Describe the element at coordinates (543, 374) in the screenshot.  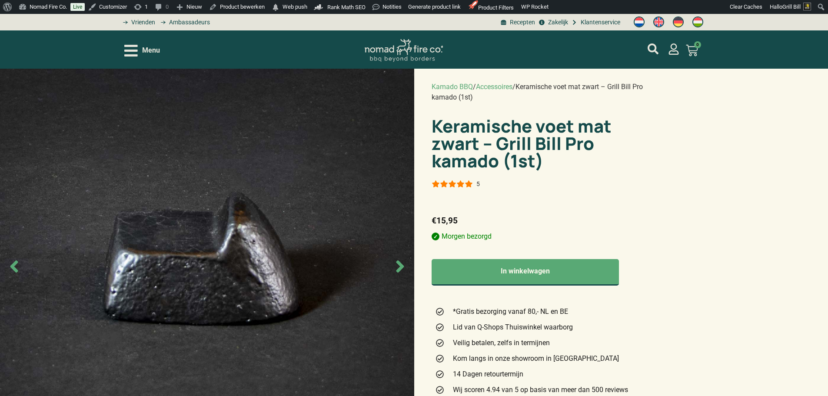
I see `a: 14 Dagen retourtermijn` at that location.